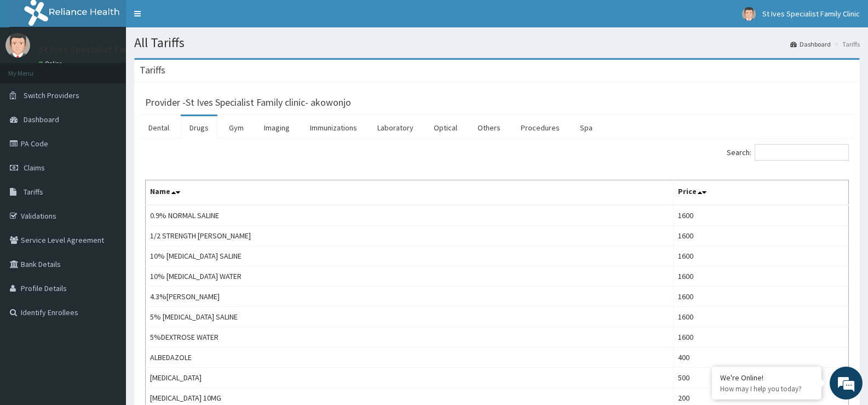  Describe the element at coordinates (153, 70) in the screenshot. I see `h3: Tariffs` at that location.